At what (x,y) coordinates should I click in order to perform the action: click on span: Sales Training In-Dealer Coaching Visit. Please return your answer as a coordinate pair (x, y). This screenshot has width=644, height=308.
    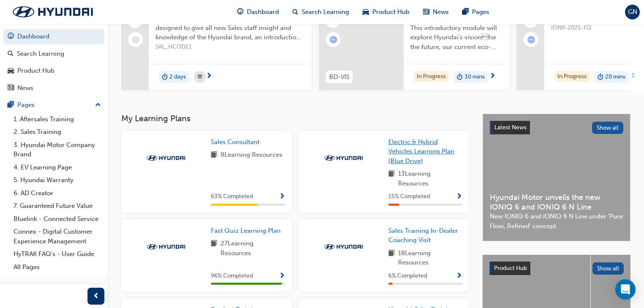
    Looking at the image, I should click on (423, 236).